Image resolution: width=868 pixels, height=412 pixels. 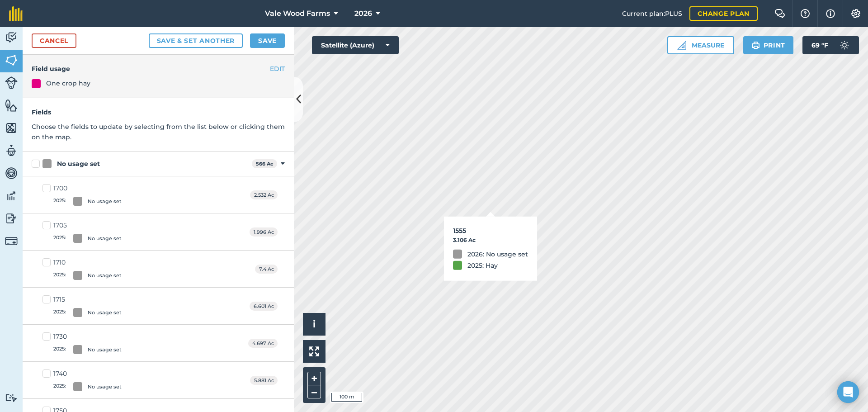 What do you see at coordinates (88, 374) in the screenshot?
I see `div: 1740` at bounding box center [88, 374].